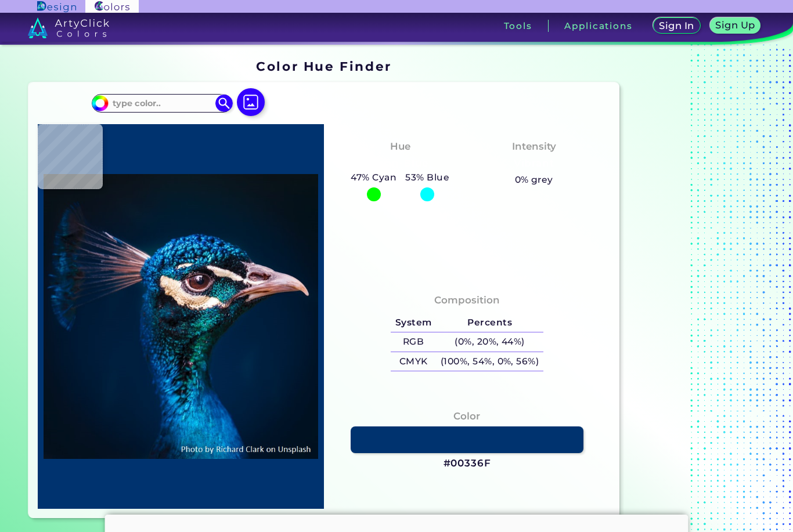  Describe the element at coordinates (466, 416) in the screenshot. I see `h4: Color` at that location.